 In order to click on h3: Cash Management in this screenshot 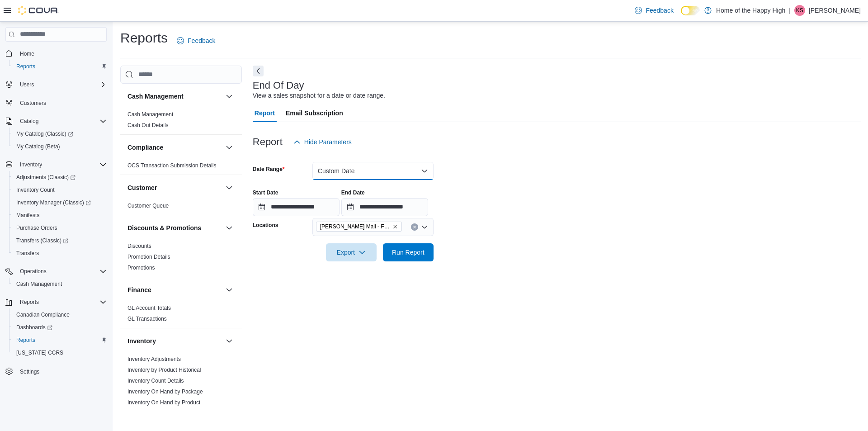, I will do `click(156, 97)`.